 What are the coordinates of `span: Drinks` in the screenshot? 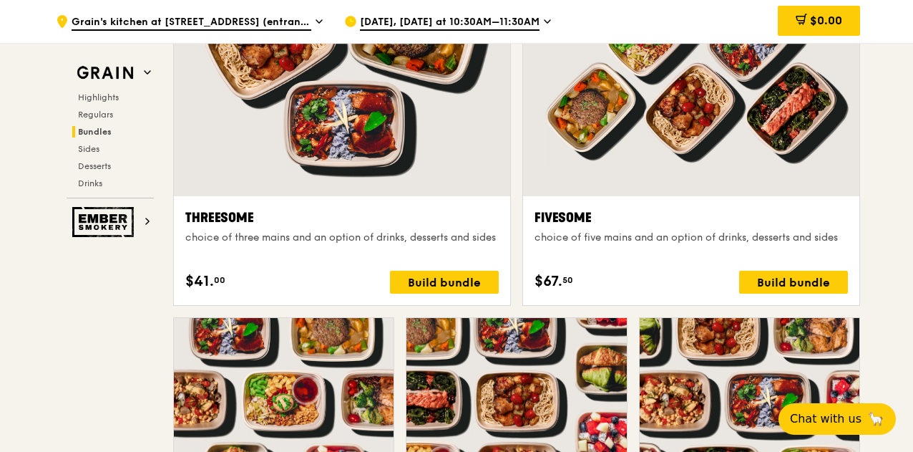 It's located at (90, 183).